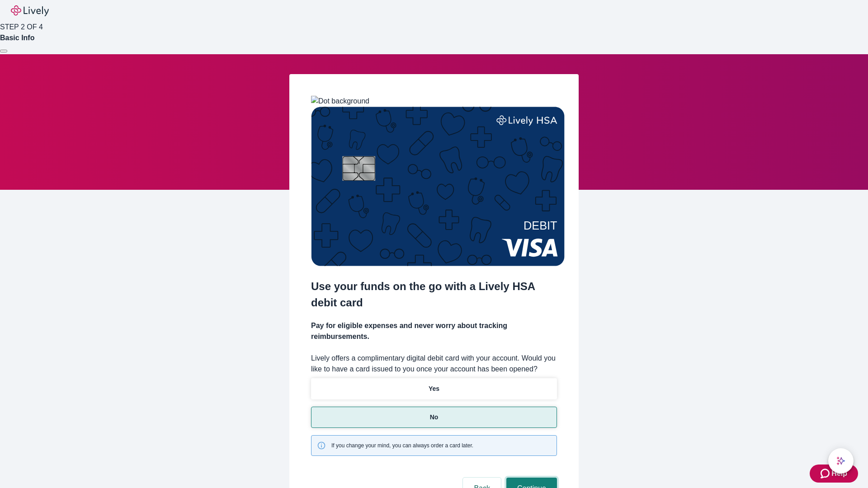 The height and width of the screenshot is (488, 868). Describe the element at coordinates (839, 474) in the screenshot. I see `span: Help` at that location.